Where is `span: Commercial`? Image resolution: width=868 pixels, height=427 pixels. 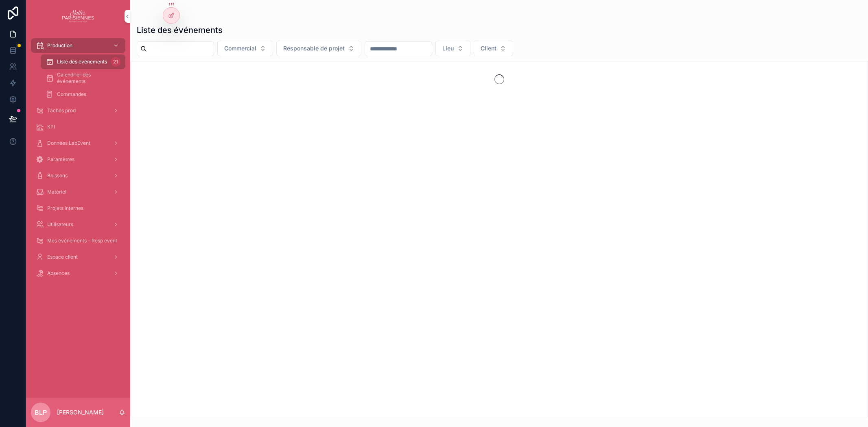
span: Commercial is located at coordinates (240, 48).